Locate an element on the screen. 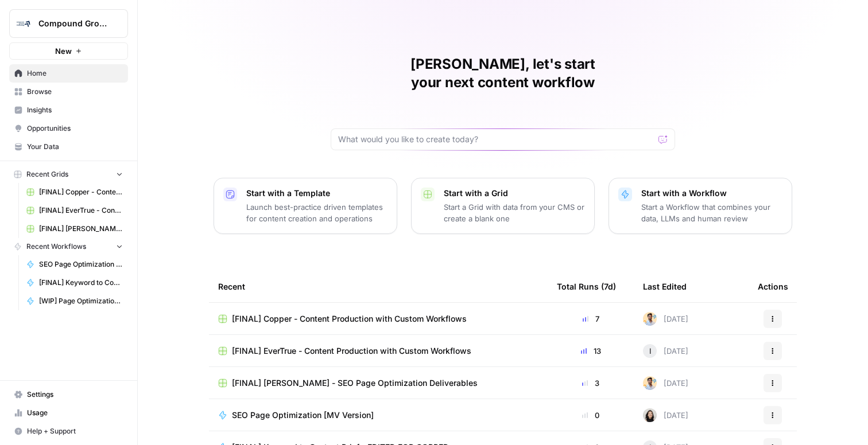  button: Recent Grids is located at coordinates (68, 174).